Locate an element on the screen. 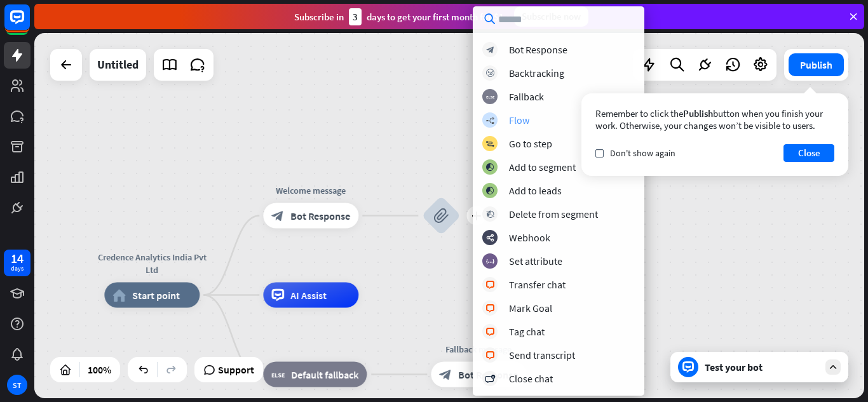  i: block_attachment is located at coordinates (441, 216).